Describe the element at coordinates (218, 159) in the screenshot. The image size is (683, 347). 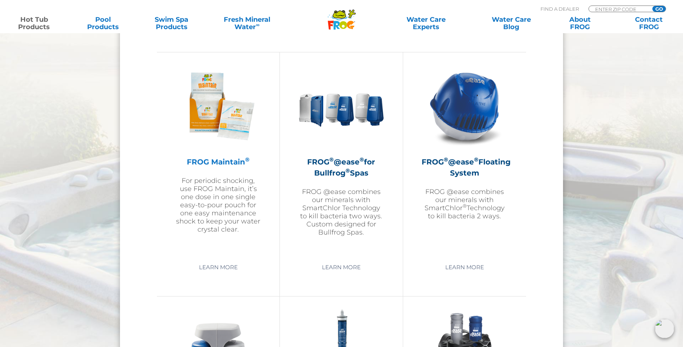
I see `a: FROG Maintain®For periodic shocking, use FROG Maintain, it’s one dose in one single easy-to-pour ...` at that location.